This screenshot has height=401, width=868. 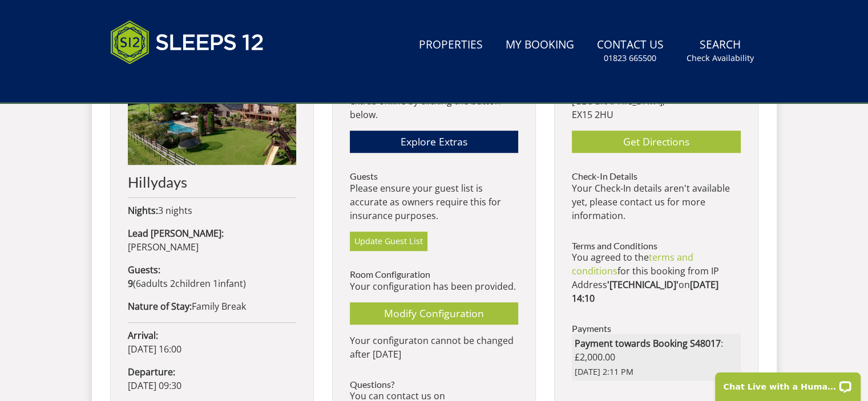 What do you see at coordinates (655, 202) in the screenshot?
I see `p: Your Check-In details aren't available yet, please contact us for more information.` at bounding box center [655, 202].